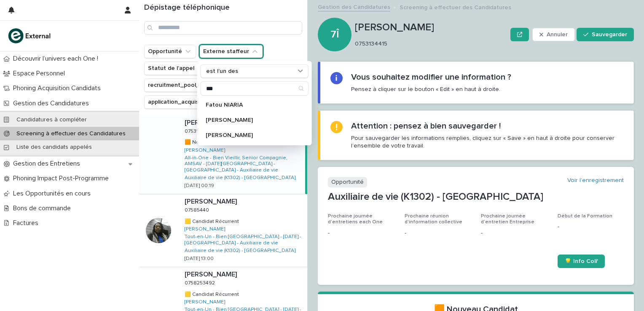 Image resolution: width=644 pixels, height=311 pixels. I want to click on p: Opportunité, so click(348, 182).